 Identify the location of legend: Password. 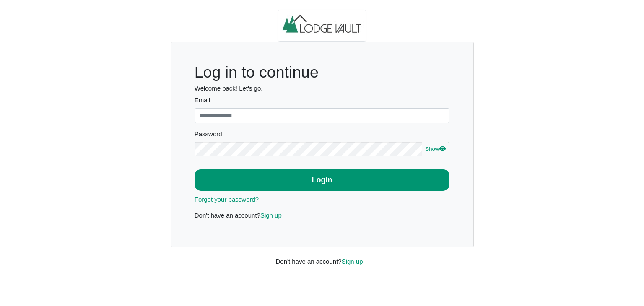
(322, 135).